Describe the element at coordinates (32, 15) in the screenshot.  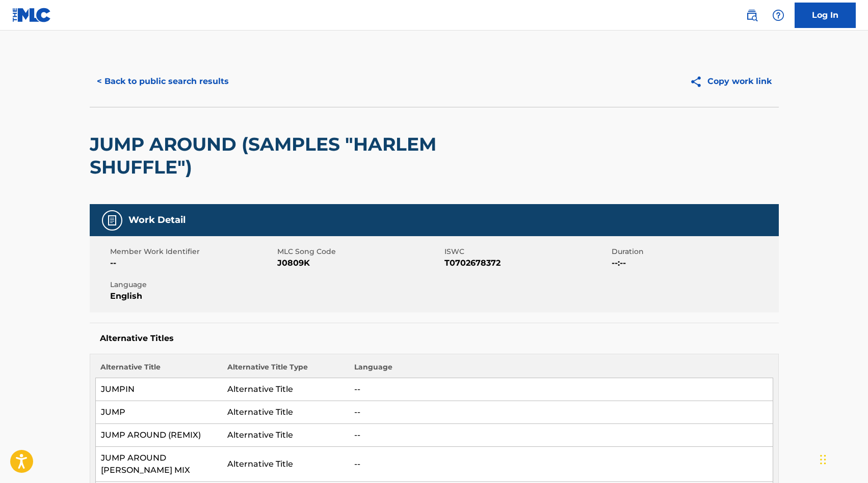
I see `img: MLC Logo` at that location.